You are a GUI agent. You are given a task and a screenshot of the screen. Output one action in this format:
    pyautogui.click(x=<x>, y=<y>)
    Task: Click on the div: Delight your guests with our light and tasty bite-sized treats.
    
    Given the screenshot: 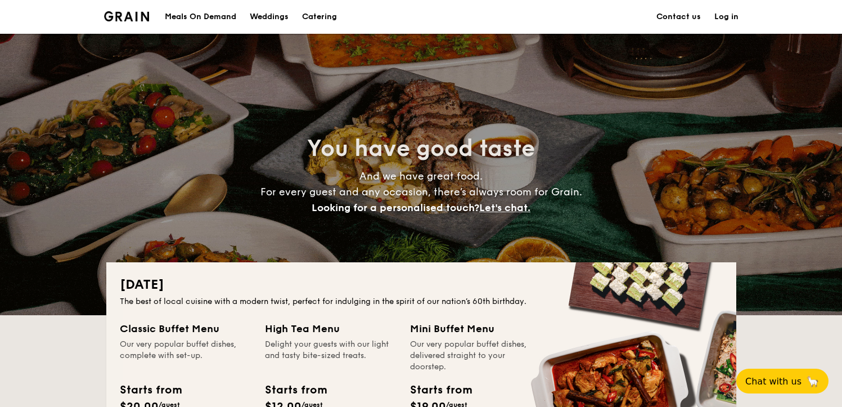 What is the action you would take?
    pyautogui.click(x=331, y=355)
    